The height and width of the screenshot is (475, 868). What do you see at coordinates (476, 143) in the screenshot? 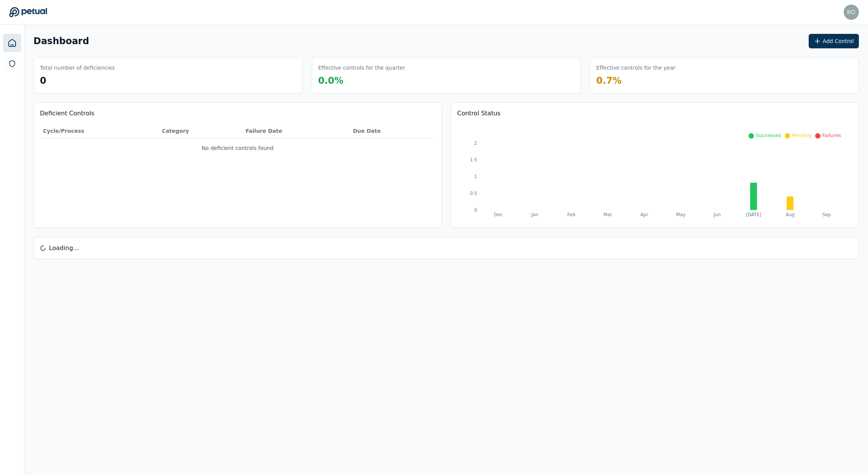
I see `tspan: 2` at bounding box center [476, 143].